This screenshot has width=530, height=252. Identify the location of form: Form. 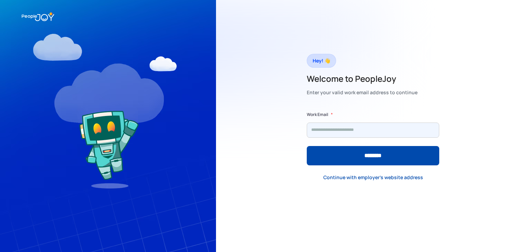
(373, 138).